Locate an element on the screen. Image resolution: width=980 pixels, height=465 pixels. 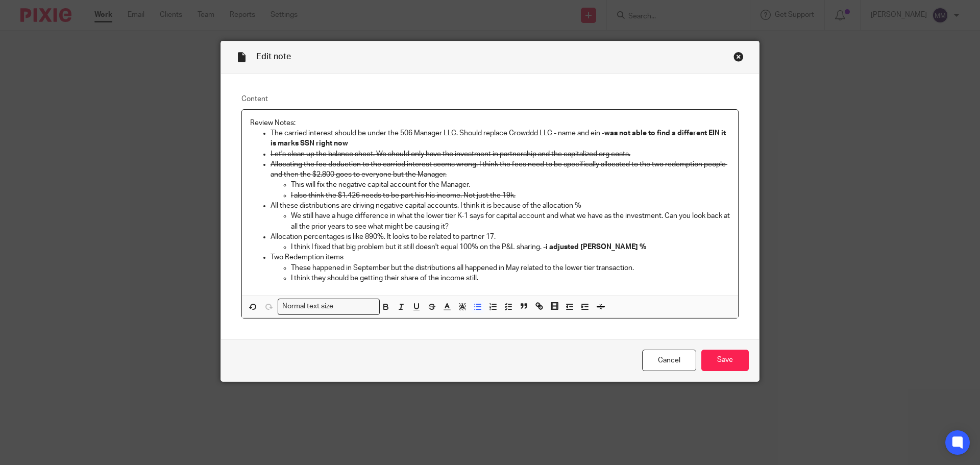
span: Normal text size is located at coordinates (308, 306).